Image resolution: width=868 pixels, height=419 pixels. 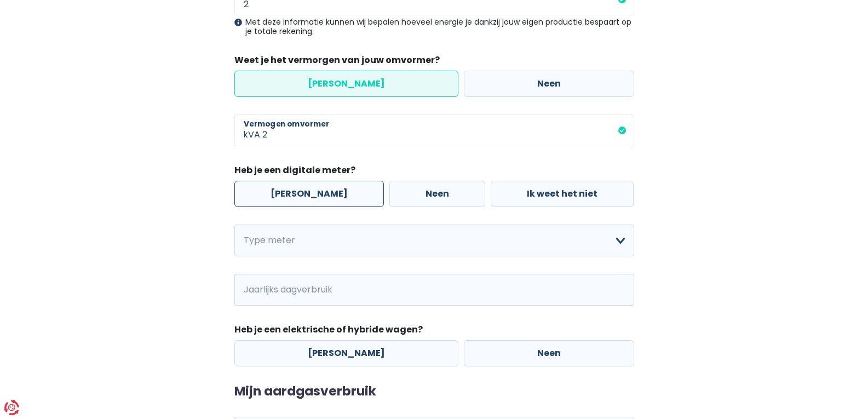 I want to click on legend: Weet je het vermorgen van jouw omvormer?, so click(x=434, y=62).